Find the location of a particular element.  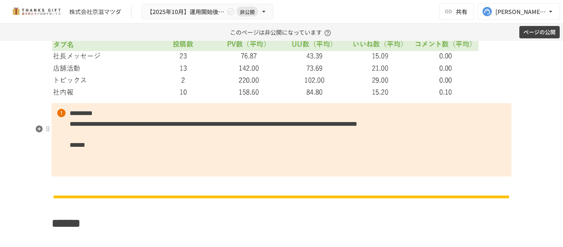

button: ページの公開 is located at coordinates (539, 32).